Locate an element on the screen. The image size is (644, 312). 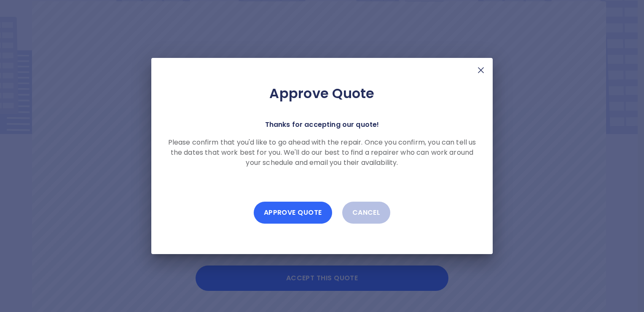
h2: Approve Quote is located at coordinates (322, 93).